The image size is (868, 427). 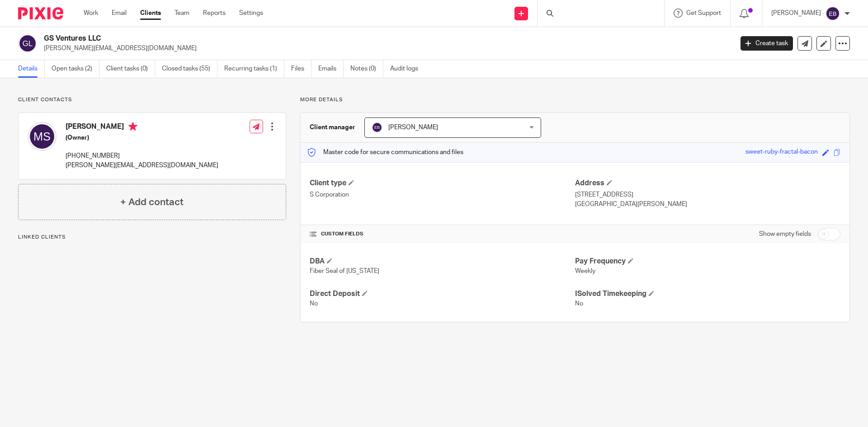 I want to click on div: sweet-ruby-fractal-bacon, so click(x=781, y=152).